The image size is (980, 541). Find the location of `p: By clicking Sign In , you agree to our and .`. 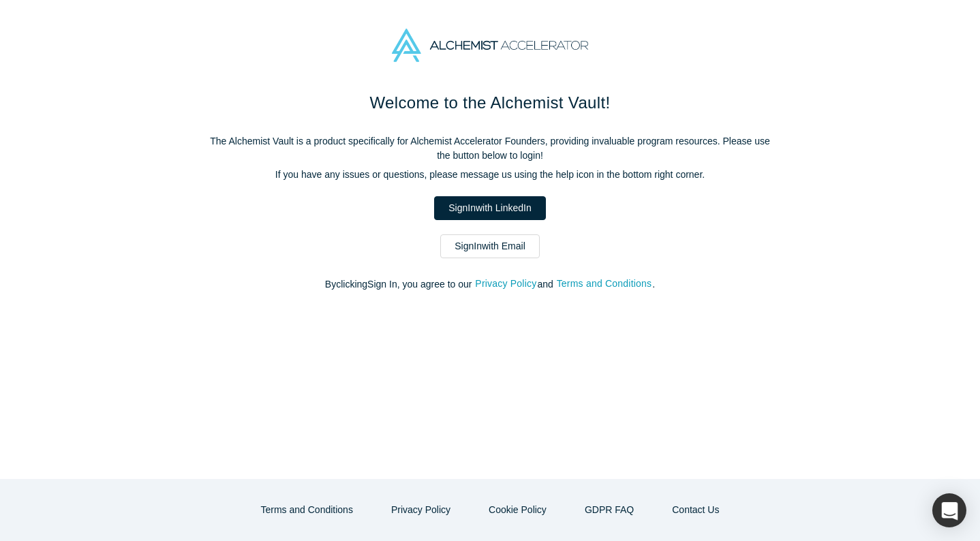

p: By clicking Sign In , you agree to our and . is located at coordinates (490, 284).